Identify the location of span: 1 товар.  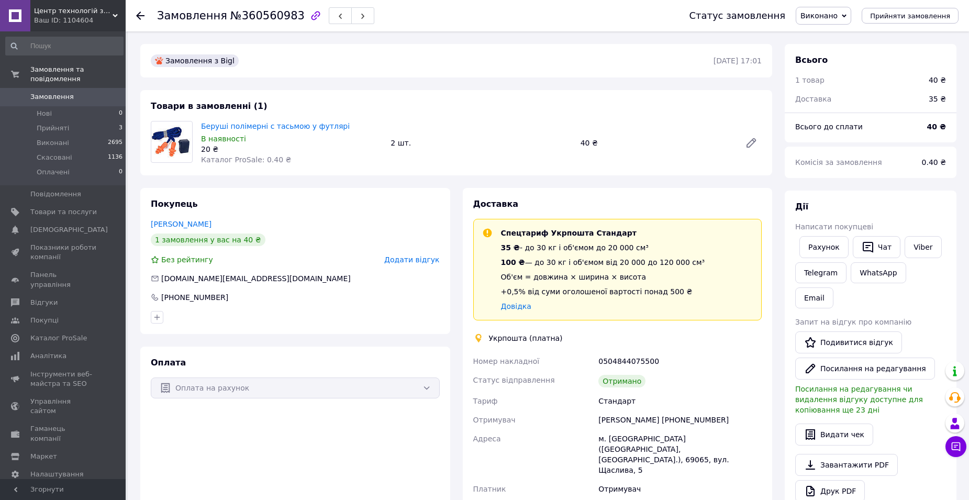
(809, 80).